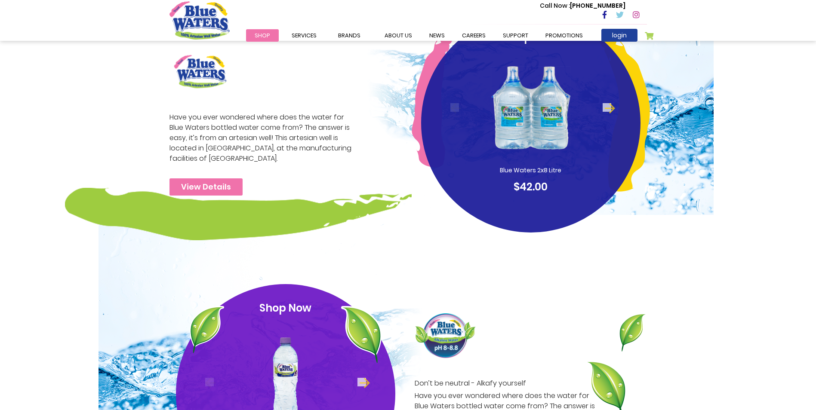 This screenshot has width=816, height=410. What do you see at coordinates (262, 35) in the screenshot?
I see `span: Shop` at bounding box center [262, 35].